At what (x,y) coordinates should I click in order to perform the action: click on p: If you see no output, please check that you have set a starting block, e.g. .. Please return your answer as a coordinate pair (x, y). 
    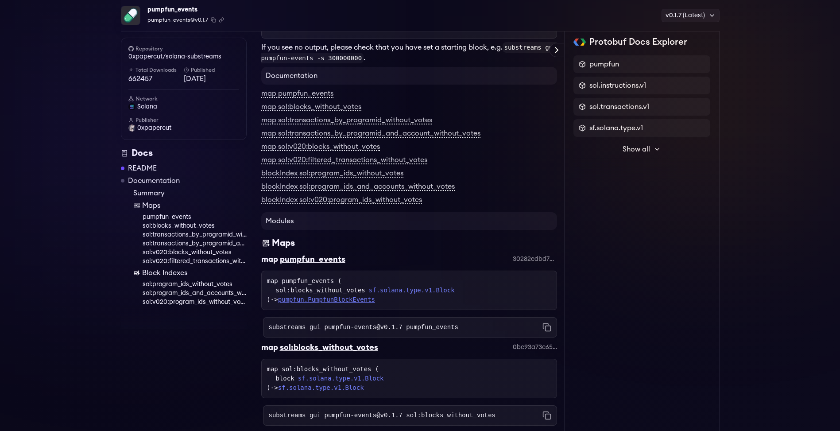
    Looking at the image, I should click on (409, 53).